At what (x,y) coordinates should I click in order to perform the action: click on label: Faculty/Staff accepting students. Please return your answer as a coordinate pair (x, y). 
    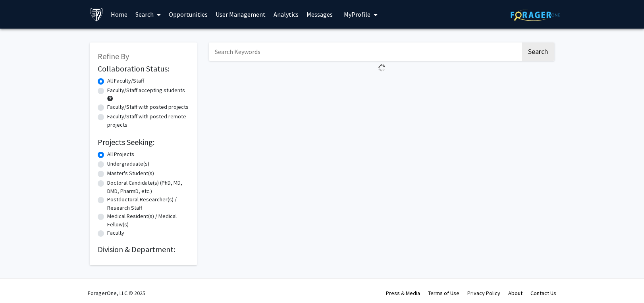
    Looking at the image, I should click on (146, 90).